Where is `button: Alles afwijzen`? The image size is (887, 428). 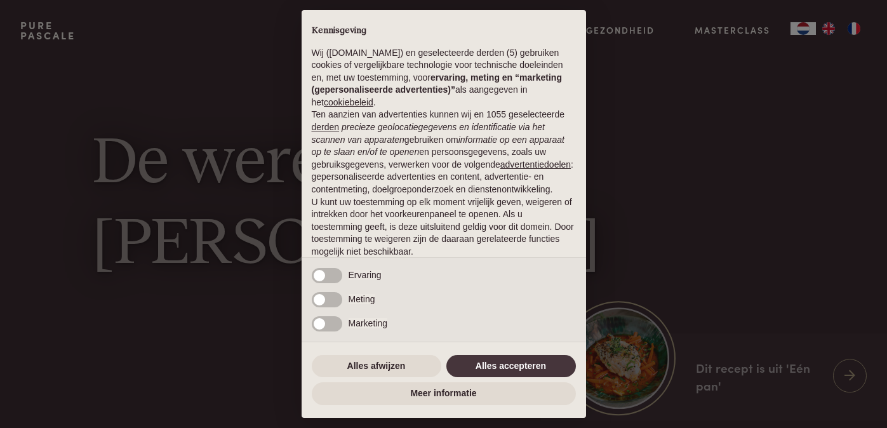 button: Alles afwijzen is located at coordinates (377, 367).